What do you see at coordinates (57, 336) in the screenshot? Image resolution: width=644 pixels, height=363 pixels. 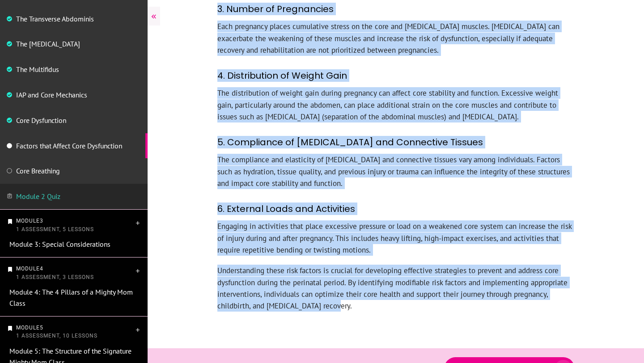 I see `span: 1 Assessment, 10 Lessons` at bounding box center [57, 336].